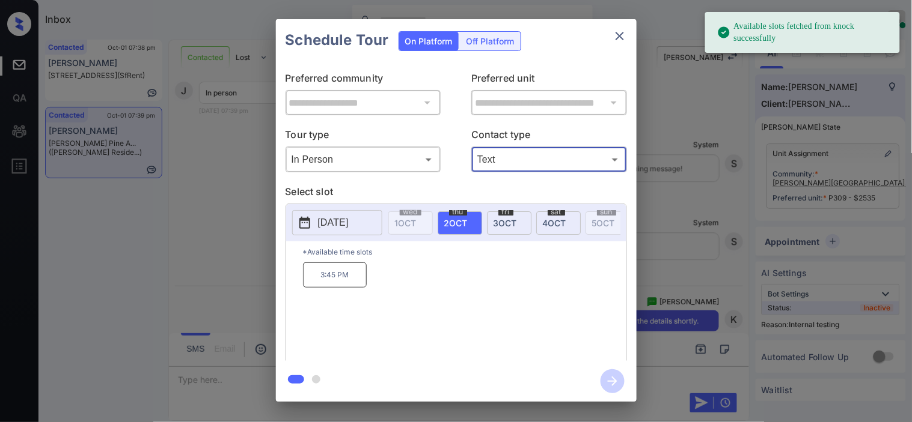 Image resolution: width=912 pixels, height=422 pixels. Describe the element at coordinates (505, 223) in the screenshot. I see `span: 3 OCT` at that location.